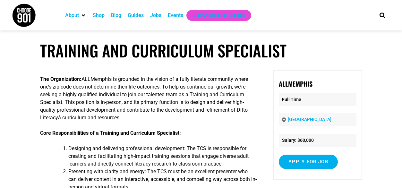 This screenshot has width=402, height=188. I want to click on p: Full Time, so click(318, 100).